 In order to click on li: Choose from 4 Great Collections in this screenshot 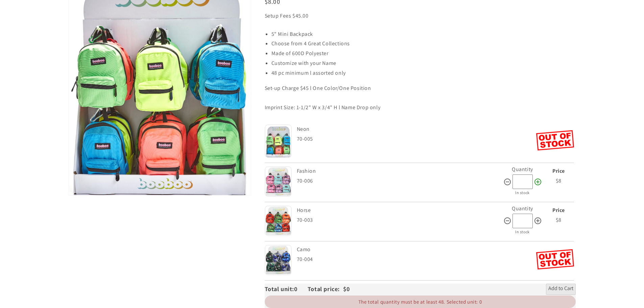, I will do `click(424, 44)`.